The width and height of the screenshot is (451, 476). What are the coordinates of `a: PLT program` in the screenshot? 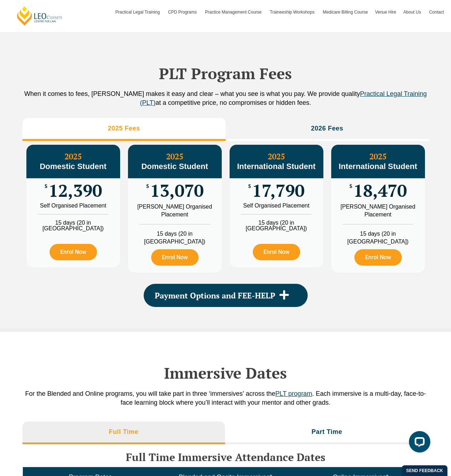 It's located at (293, 394).